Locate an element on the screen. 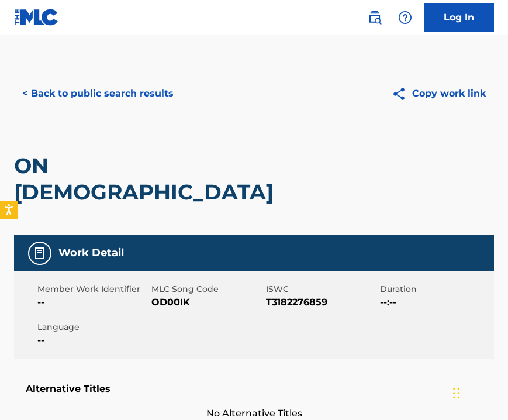 The height and width of the screenshot is (420, 508). span: T3182276859 is located at coordinates (321, 302).